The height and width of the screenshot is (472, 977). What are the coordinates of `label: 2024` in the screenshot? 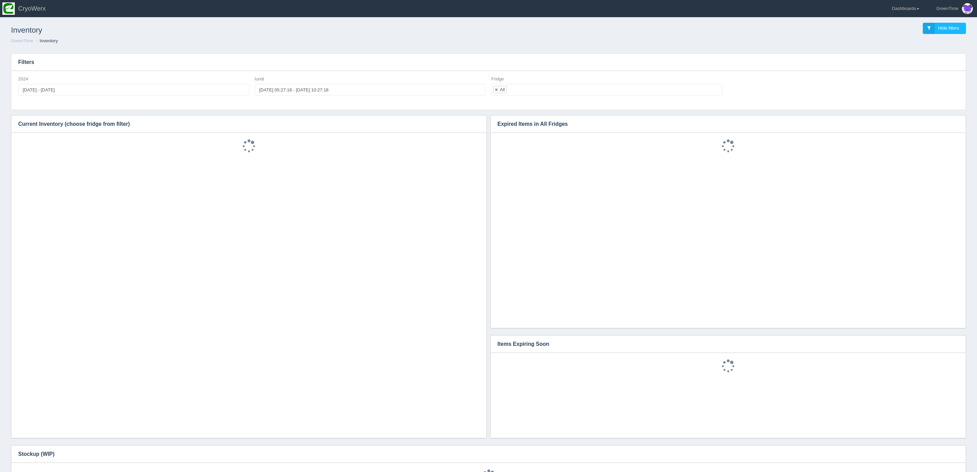 It's located at (23, 79).